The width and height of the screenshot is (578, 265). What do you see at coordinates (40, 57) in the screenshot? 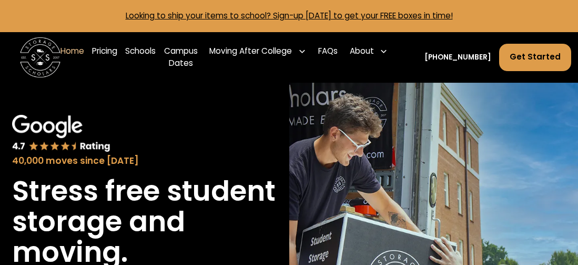
I see `img: Storage Scholars main logo` at bounding box center [40, 57].